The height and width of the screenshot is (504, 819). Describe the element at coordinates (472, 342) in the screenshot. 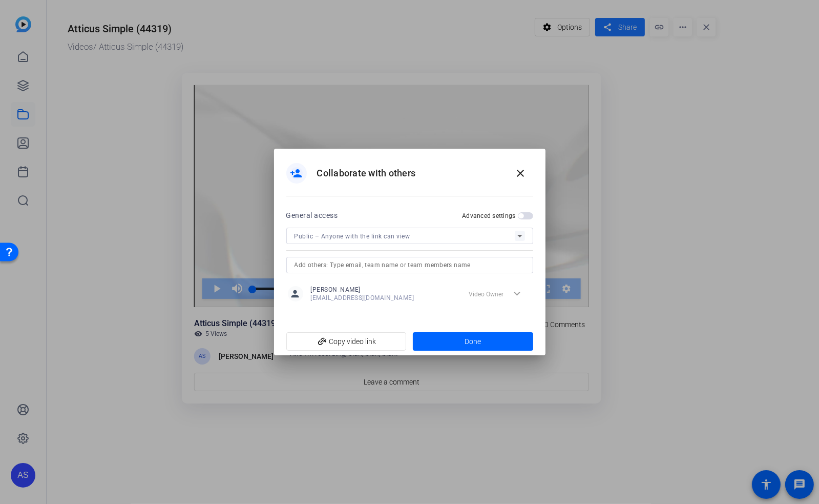

I see `span: Done` at that location.